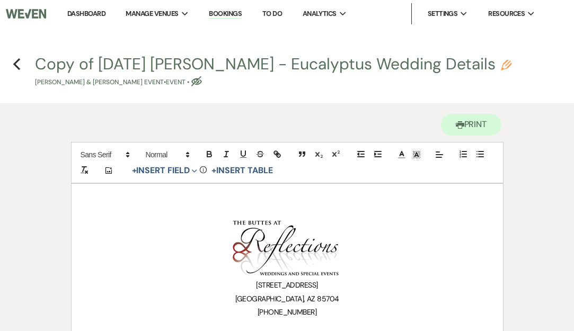 The width and height of the screenshot is (574, 331). What do you see at coordinates (165, 171) in the screenshot?
I see `button: Insert Field` at bounding box center [165, 171].